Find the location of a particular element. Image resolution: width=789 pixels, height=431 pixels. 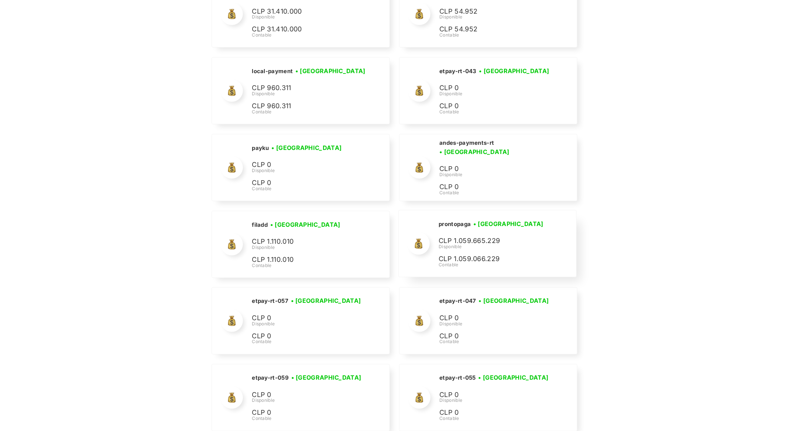

h2: etpay-rt-055 is located at coordinates (457, 378).